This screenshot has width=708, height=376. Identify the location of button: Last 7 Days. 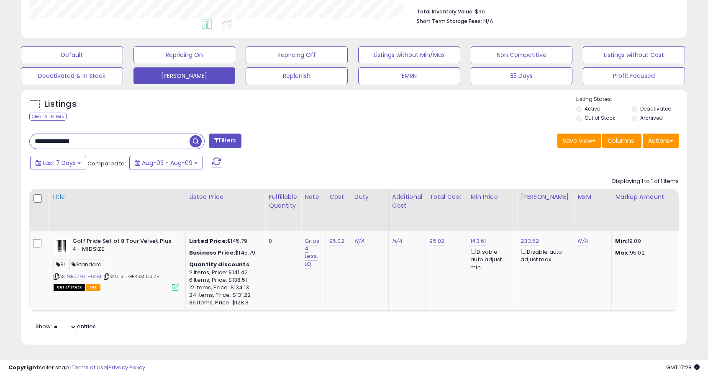
(58, 163).